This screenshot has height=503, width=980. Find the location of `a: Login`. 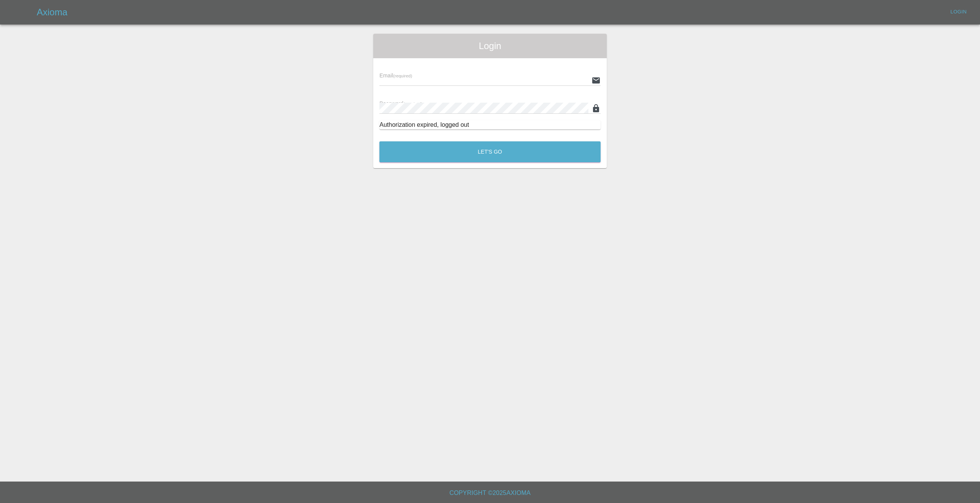

a: Login is located at coordinates (959, 12).